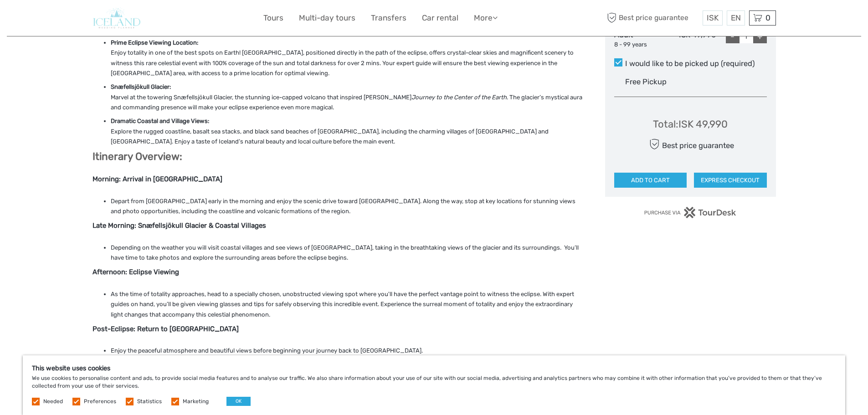 This screenshot has height=415, width=868. What do you see at coordinates (652, 18) in the screenshot?
I see `span: Best price guarantee` at bounding box center [652, 18].